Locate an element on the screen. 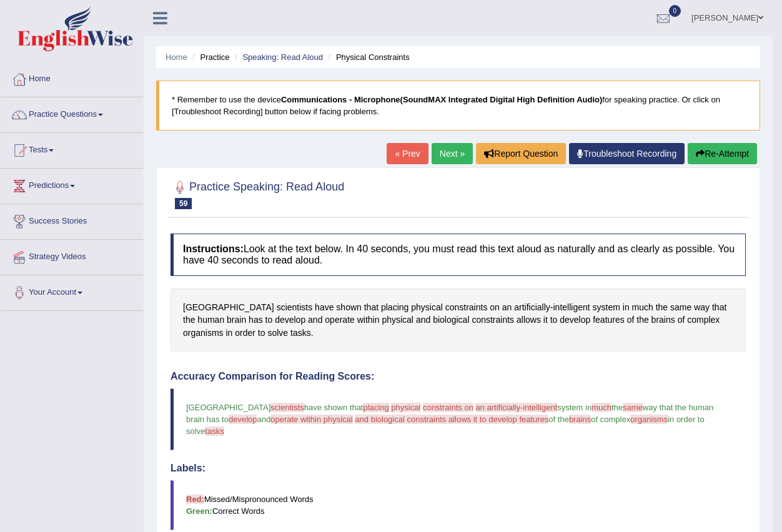  li: Practice is located at coordinates (209, 57).